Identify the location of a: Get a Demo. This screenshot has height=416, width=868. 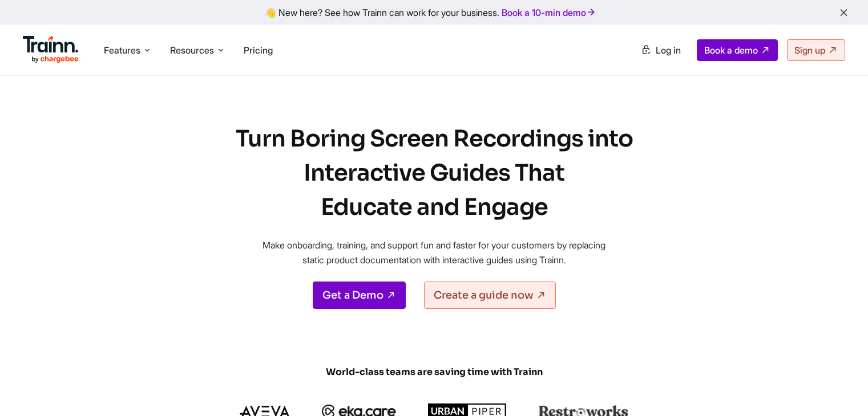
(359, 296).